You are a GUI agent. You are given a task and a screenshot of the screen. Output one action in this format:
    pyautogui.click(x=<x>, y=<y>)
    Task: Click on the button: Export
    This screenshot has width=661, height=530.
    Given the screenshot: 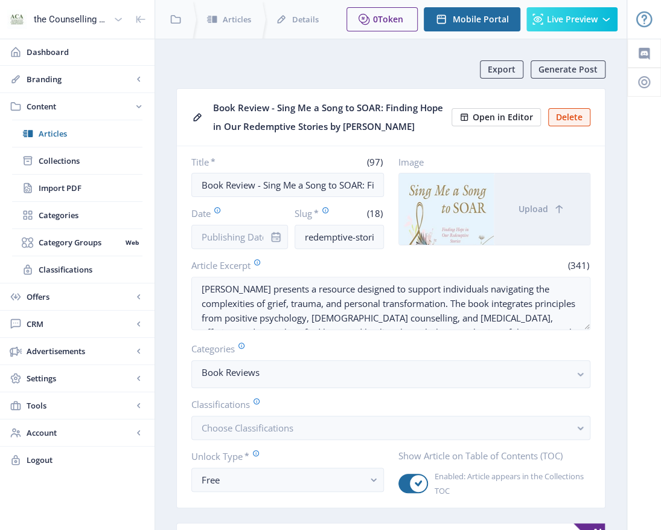 What is the action you would take?
    pyautogui.click(x=502, y=69)
    